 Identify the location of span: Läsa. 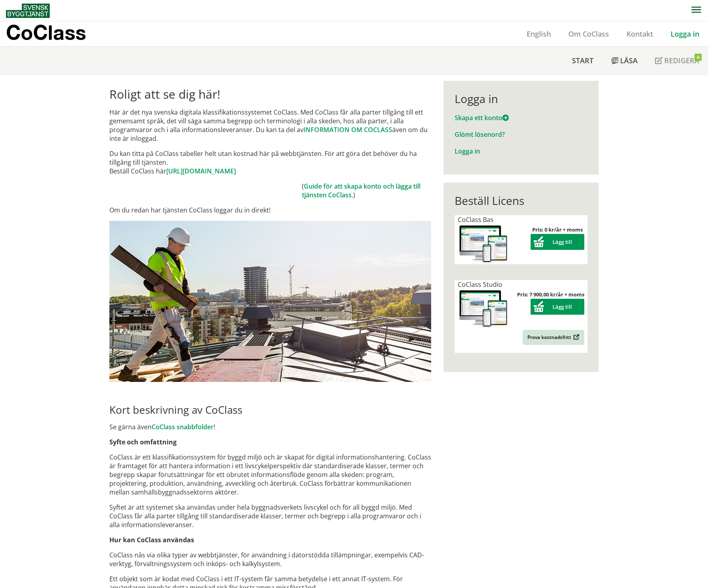
(629, 60).